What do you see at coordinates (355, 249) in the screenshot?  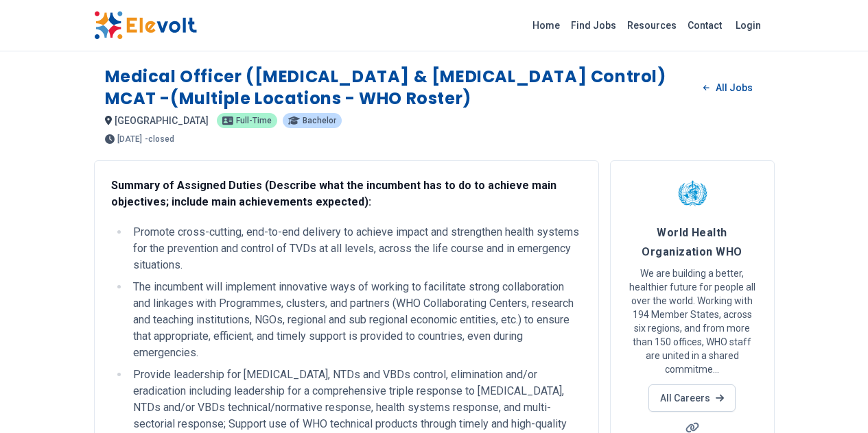 I see `li: Promote cross-cutting, end-to-end delivery to achieve impact and strengthen health systems for th...` at bounding box center [355, 249].